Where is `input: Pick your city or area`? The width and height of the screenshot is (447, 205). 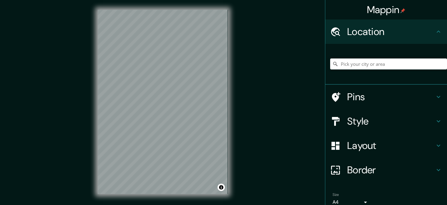
input: Pick your city or area is located at coordinates (388, 64).